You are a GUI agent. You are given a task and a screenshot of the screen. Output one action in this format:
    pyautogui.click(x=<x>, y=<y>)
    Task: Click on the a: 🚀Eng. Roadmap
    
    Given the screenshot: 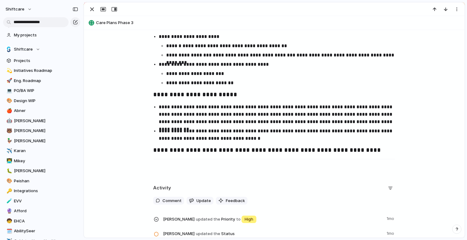 What is the action you would take?
    pyautogui.click(x=42, y=81)
    